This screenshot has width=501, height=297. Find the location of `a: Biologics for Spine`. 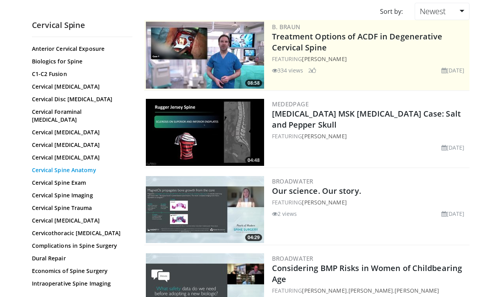

a: Biologics for Spine is located at coordinates (80, 61).